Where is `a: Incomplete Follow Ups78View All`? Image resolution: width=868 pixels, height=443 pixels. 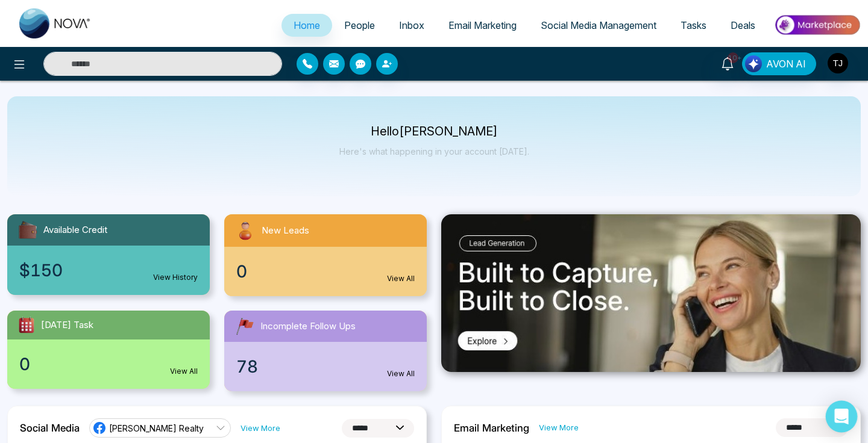
a: Incomplete Follow Ups78View All is located at coordinates (325, 351).